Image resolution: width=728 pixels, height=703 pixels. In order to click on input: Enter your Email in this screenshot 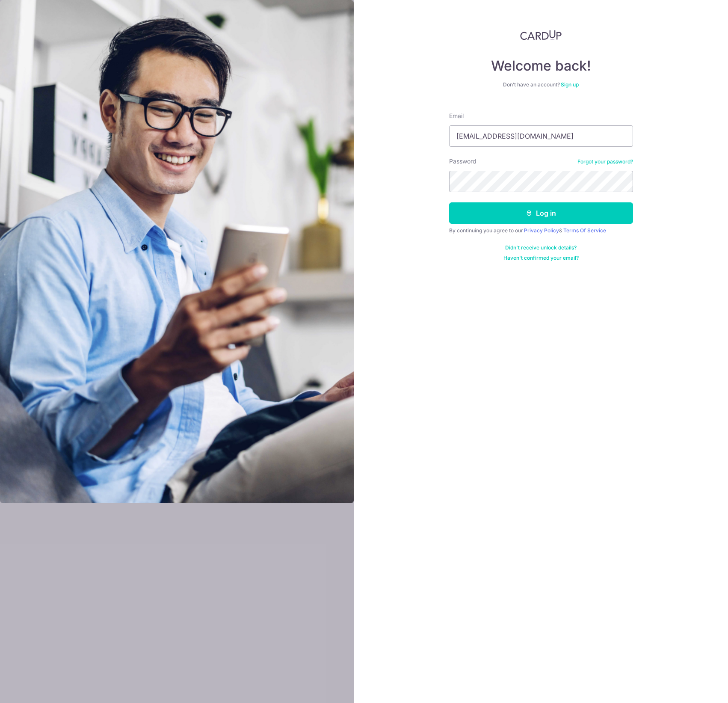, I will do `click(541, 136)`.